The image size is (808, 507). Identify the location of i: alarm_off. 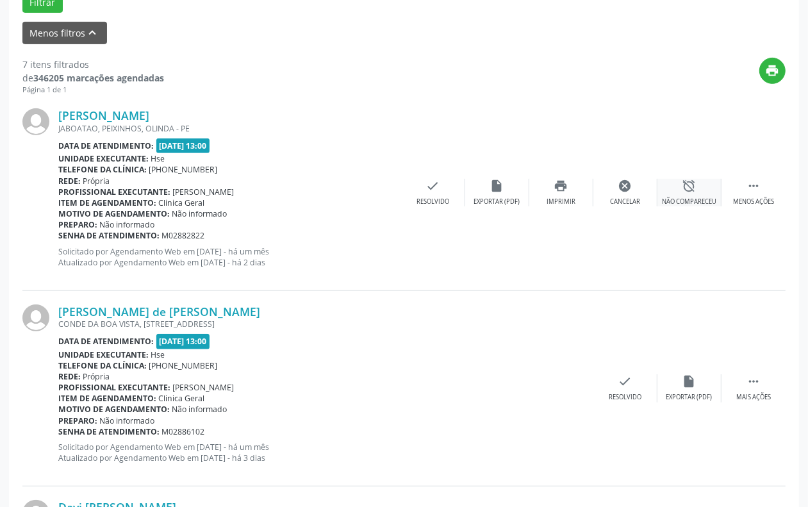
(689, 186).